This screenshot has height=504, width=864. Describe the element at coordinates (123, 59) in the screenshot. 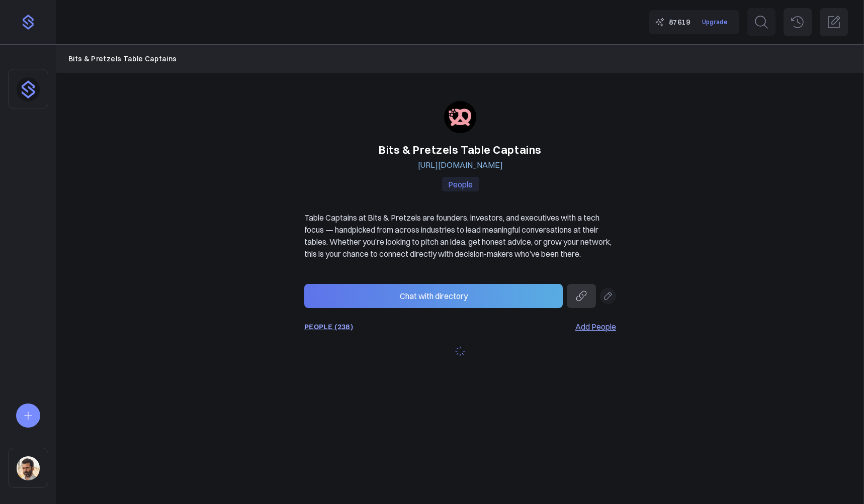

I see `a: Bits & Pretzels Table Captains` at that location.